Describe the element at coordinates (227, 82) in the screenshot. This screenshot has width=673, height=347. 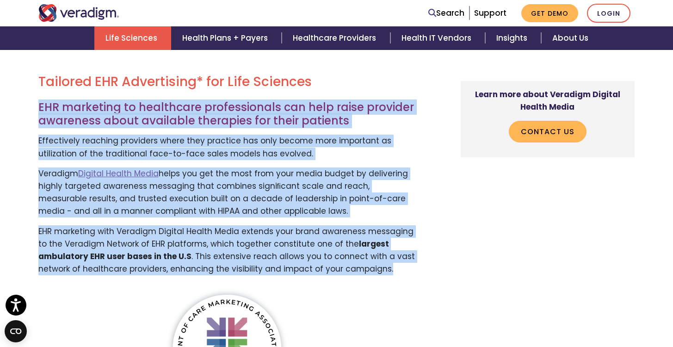
I see `h2: Tailored EHR Advertising* for Life Sciences` at that location.